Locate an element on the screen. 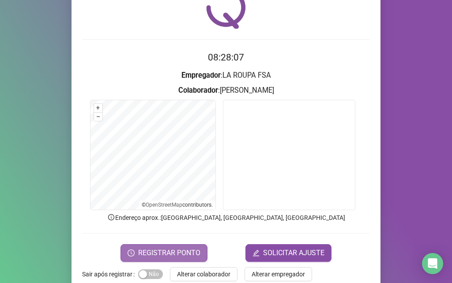  time: 08:28:07 is located at coordinates (226, 57).